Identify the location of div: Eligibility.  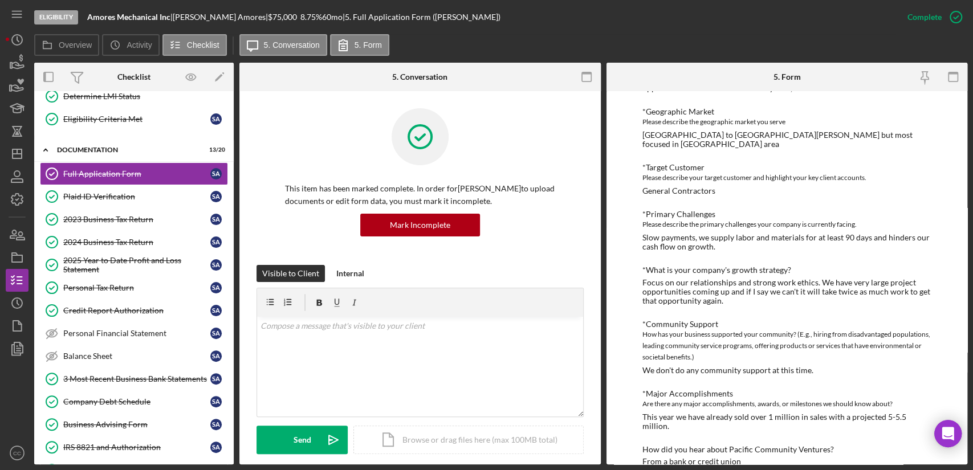
(56, 17).